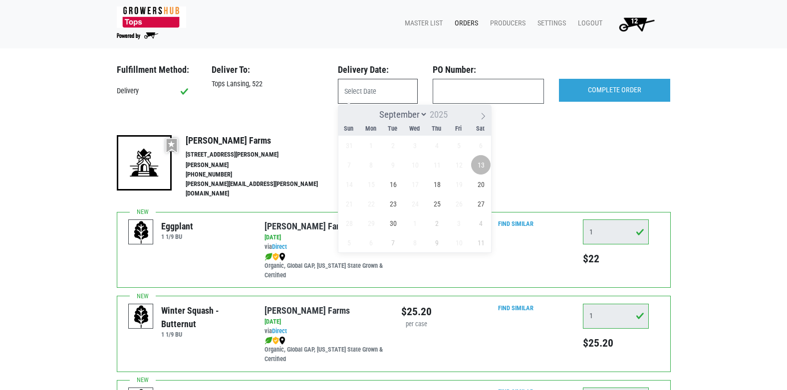 The image size is (787, 390). What do you see at coordinates (371, 243) in the screenshot?
I see `span: October 6, 2025` at bounding box center [371, 243].